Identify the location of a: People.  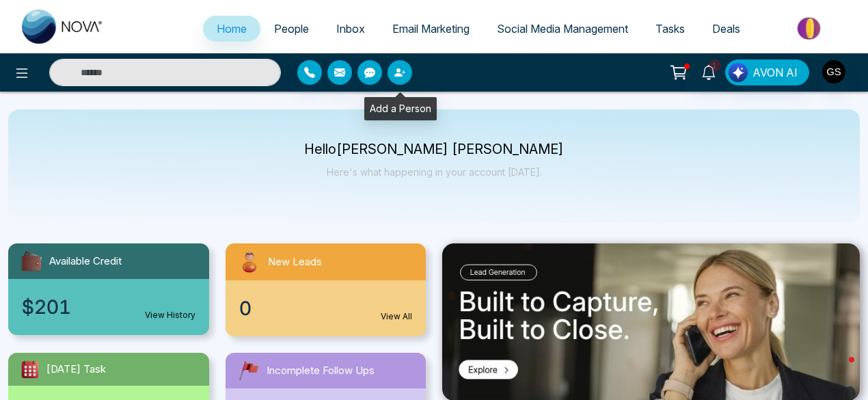
(291, 28).